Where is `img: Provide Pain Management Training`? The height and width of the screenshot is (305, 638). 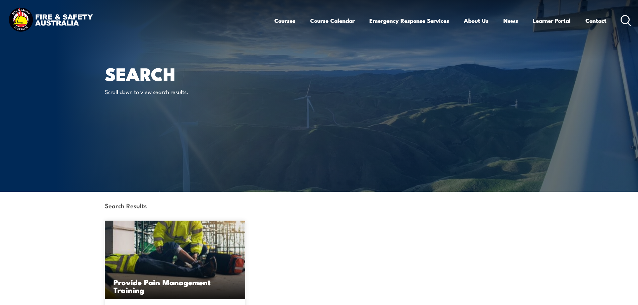 img: Provide Pain Management Training is located at coordinates (175, 260).